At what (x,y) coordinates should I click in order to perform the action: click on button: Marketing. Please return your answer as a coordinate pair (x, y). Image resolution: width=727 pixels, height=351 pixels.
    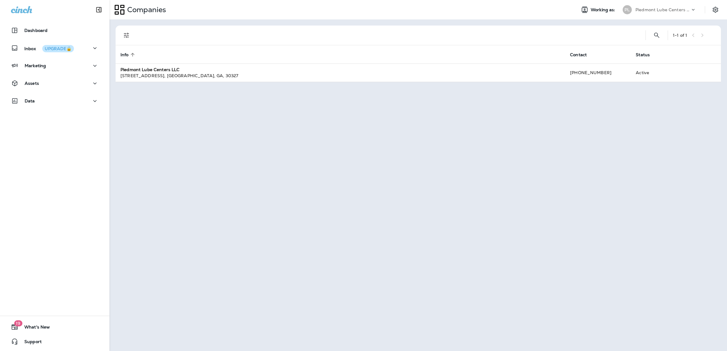
    Looking at the image, I should click on (55, 66).